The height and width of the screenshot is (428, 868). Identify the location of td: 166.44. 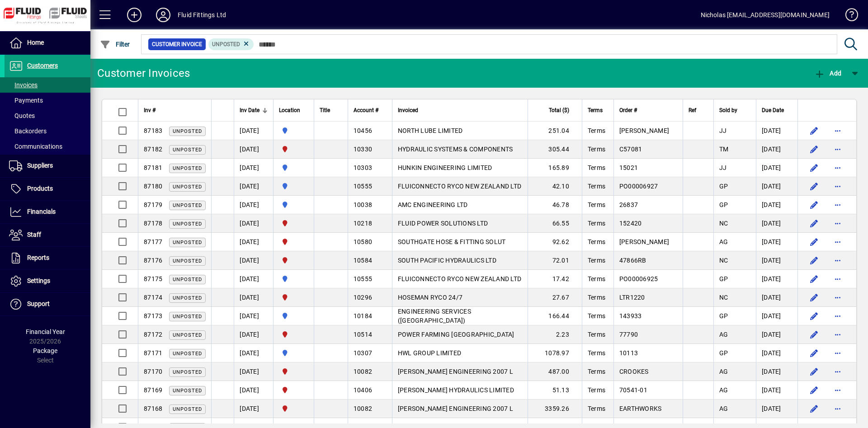
(554, 316).